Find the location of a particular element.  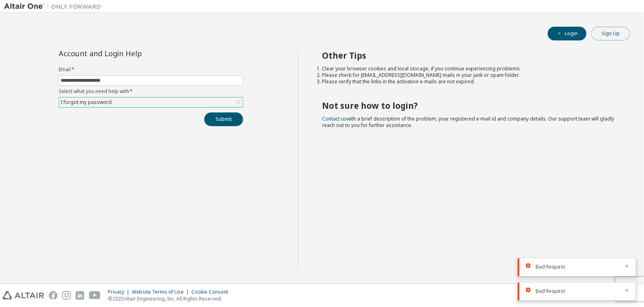

img: altair_logo.svg is located at coordinates (23, 295).